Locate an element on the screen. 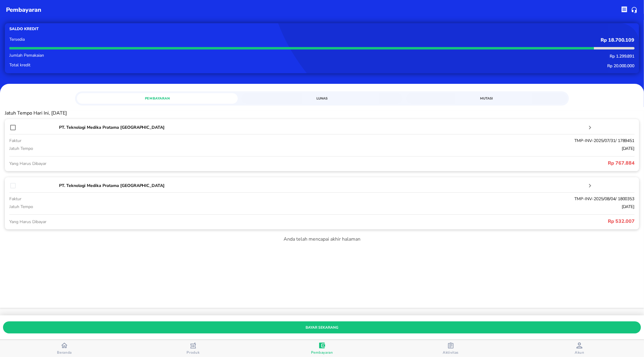 Image resolution: width=644 pixels, height=357 pixels. p: Rp 532.007 is located at coordinates (478, 221).